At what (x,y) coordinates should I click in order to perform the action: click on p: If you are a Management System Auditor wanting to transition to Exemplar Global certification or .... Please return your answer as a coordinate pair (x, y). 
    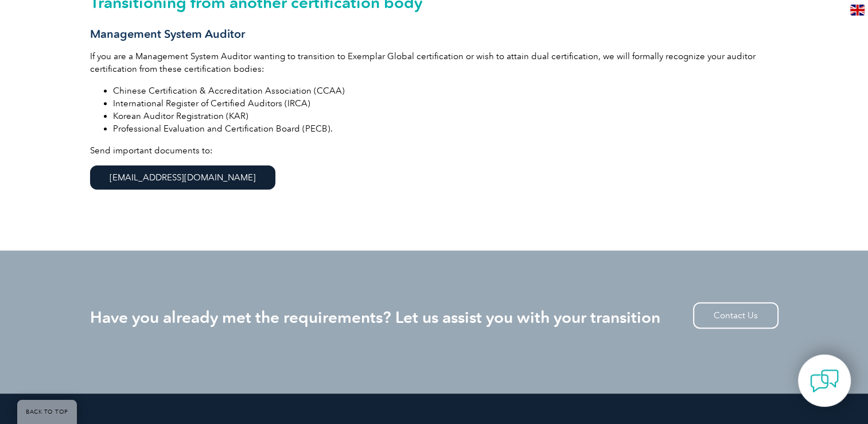
    Looking at the image, I should click on (435, 62).